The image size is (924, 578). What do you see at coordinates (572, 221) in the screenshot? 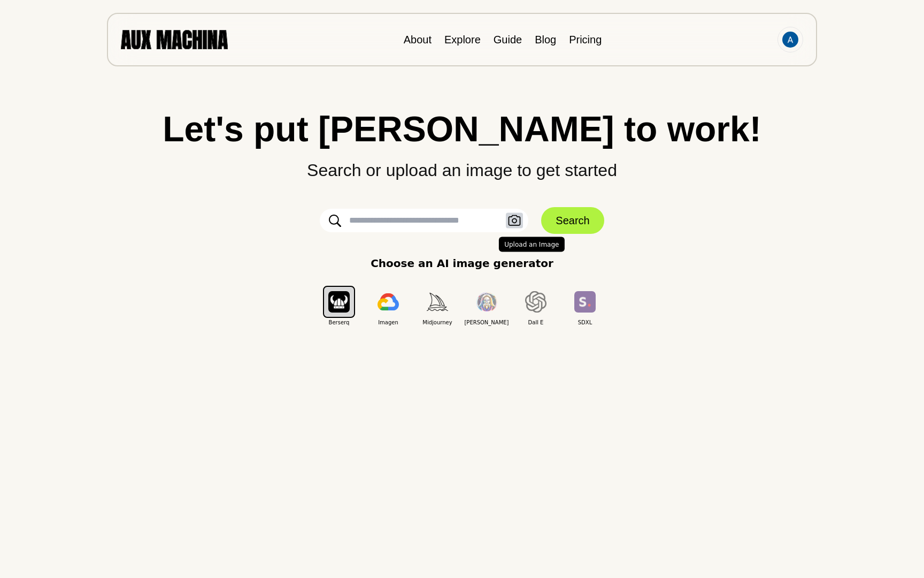
I see `button: Search` at bounding box center [572, 221].